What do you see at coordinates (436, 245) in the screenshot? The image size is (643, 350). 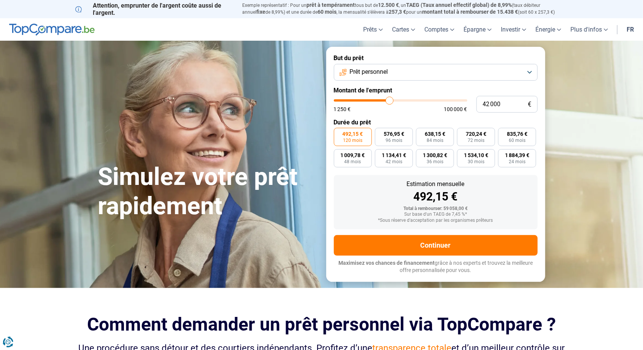 I see `button: Continuer` at bounding box center [436, 245].